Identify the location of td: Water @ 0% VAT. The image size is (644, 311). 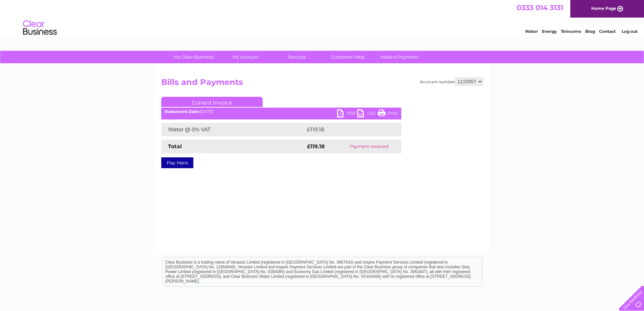
(233, 129).